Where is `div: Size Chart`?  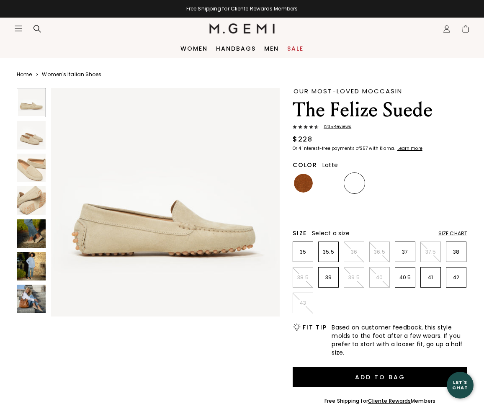
div: Size Chart is located at coordinates (453, 234).